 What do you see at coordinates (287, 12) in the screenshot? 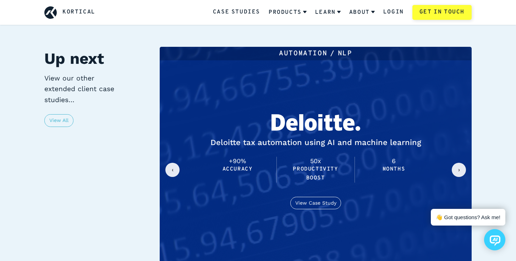
I see `a: Products` at bounding box center [287, 12].